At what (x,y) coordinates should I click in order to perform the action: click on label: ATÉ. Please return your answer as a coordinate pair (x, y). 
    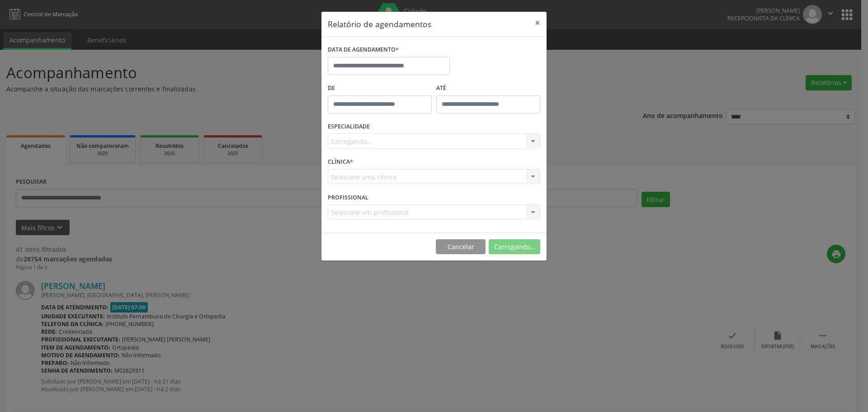
    Looking at the image, I should click on (488, 88).